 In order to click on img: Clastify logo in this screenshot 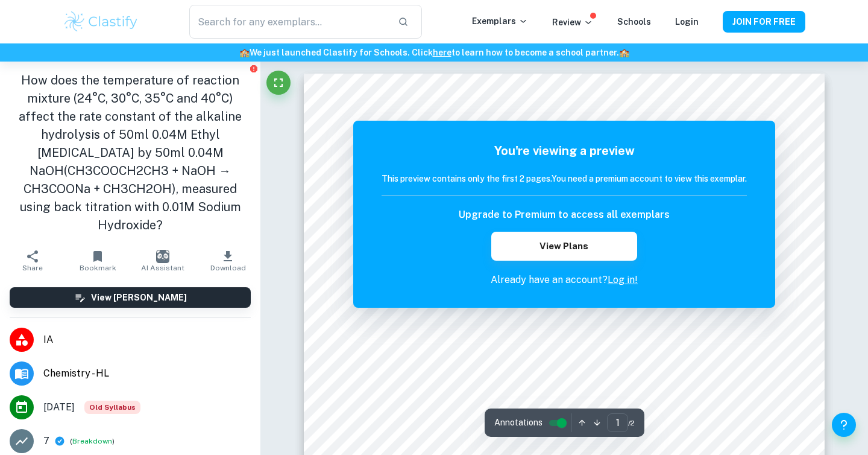, I will do `click(101, 22)`.